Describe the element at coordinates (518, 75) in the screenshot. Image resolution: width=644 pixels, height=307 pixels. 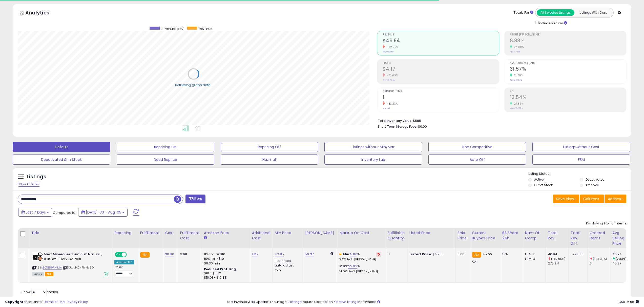
I see `small: 211.34%` at that location.